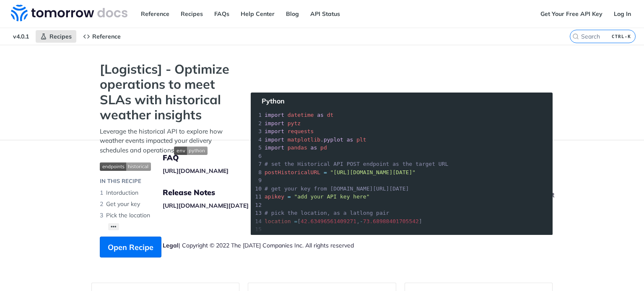  Describe the element at coordinates (622, 14) in the screenshot. I see `a: Log In` at that location.